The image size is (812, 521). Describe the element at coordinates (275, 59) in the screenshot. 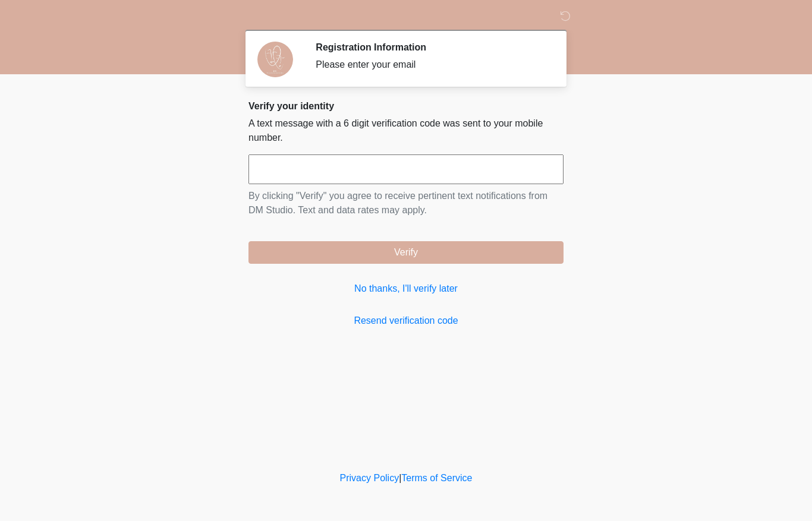

I see `img: Agent Avatar` at that location.